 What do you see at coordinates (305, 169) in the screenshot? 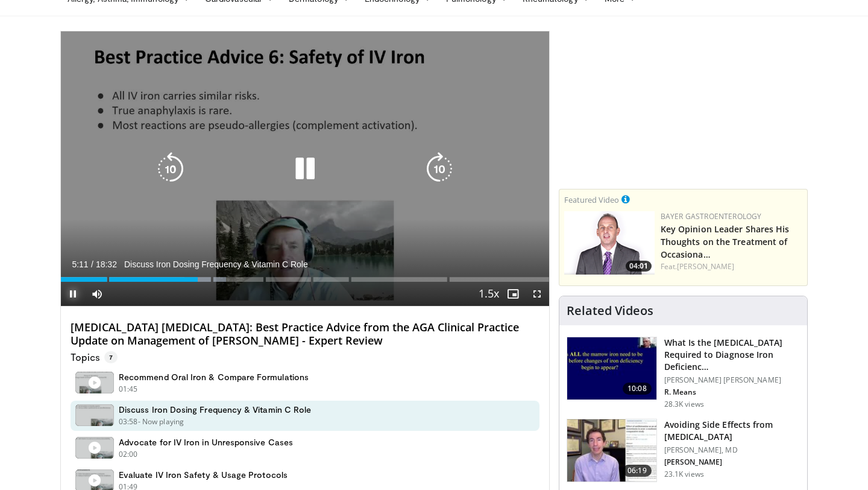
I see `video-js: Video Player` at bounding box center [305, 169].